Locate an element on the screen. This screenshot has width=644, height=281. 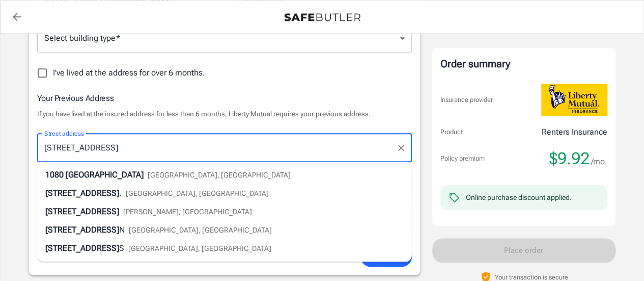
p: If you have lived at the insured address for less than 6 months, Liberty Mutual requires your pre... is located at coordinates (225, 114).